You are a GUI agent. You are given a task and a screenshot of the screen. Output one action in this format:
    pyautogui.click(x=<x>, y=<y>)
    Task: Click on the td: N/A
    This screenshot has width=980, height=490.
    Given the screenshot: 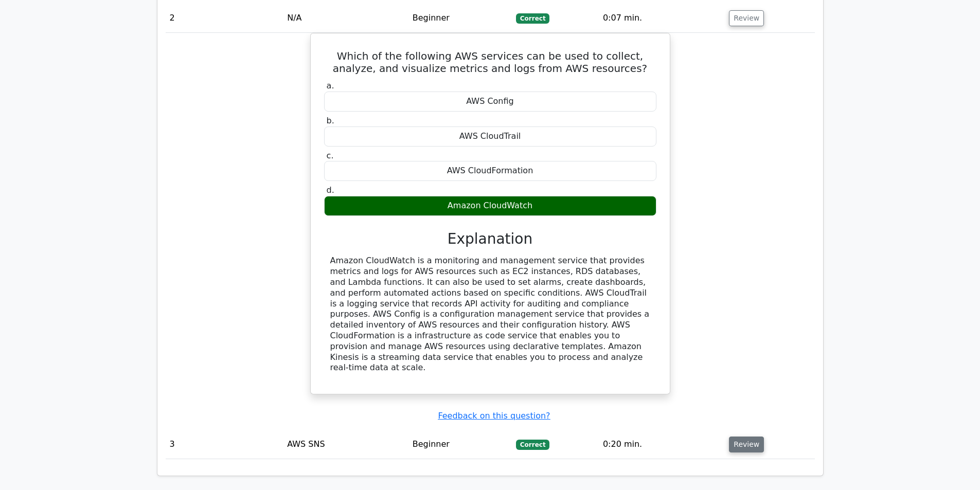 What is the action you would take?
    pyautogui.click(x=346, y=18)
    